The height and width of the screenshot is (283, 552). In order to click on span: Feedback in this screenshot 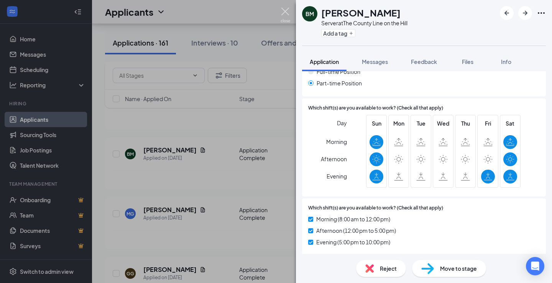, I will do `click(424, 62)`.